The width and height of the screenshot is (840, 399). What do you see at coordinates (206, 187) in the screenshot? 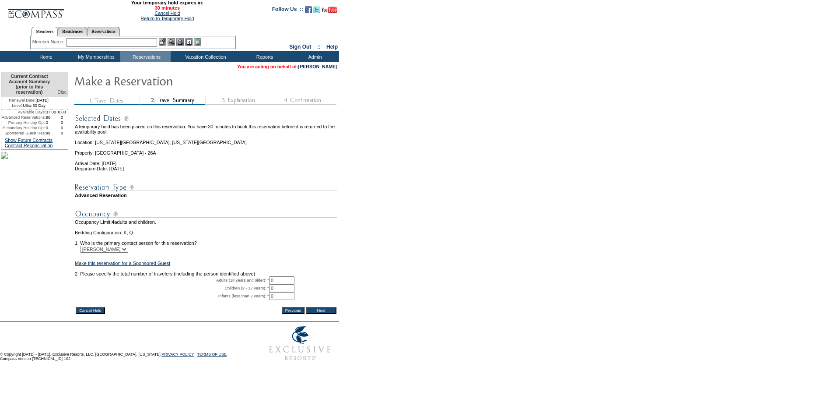
I see `img: subTtlResType.gif` at bounding box center [206, 187].